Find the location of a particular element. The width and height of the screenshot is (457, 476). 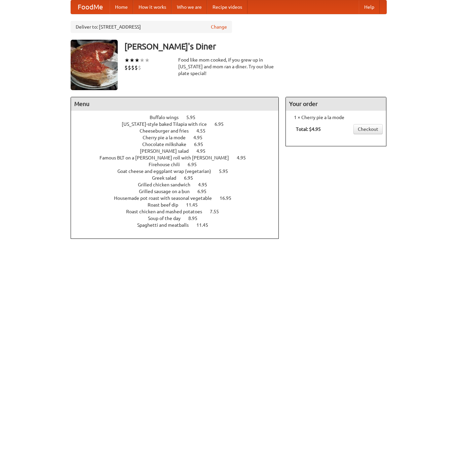

a: Who we are is located at coordinates (189, 7).